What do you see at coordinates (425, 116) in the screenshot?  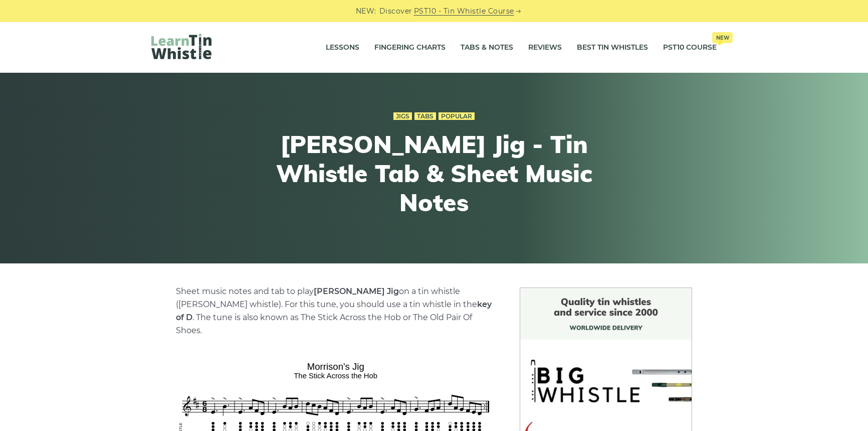 I see `a: Tabs` at bounding box center [425, 116].